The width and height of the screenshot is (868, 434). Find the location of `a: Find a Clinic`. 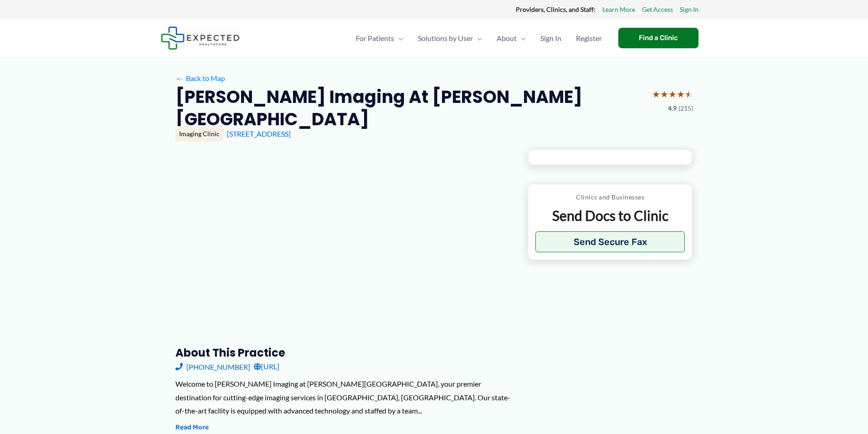

a: Find a Clinic is located at coordinates (659, 38).